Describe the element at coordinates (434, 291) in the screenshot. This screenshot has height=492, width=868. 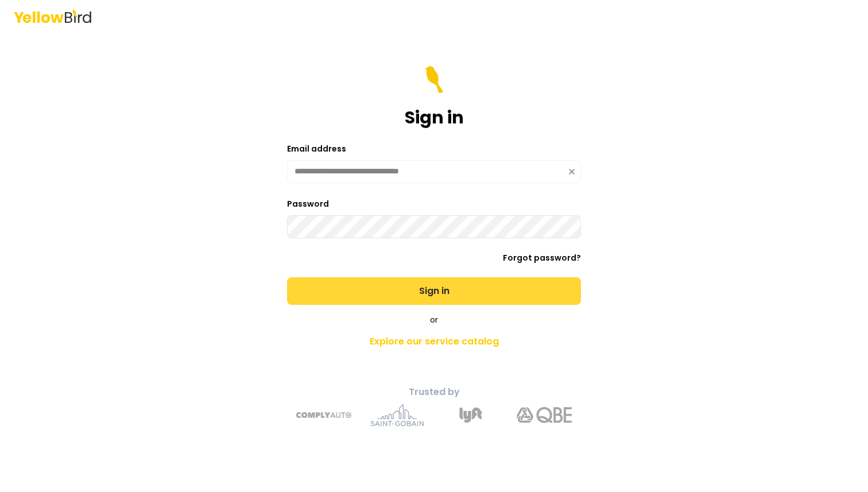
I see `button: Sign in` at that location.